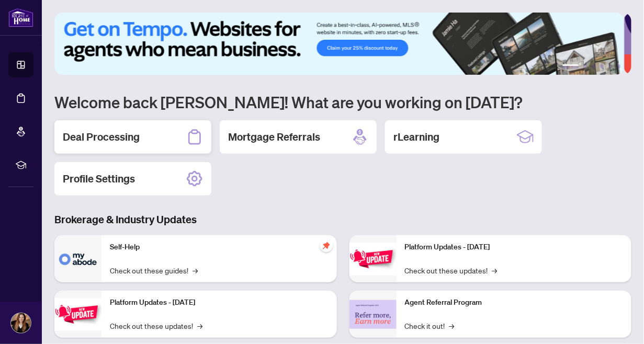 This screenshot has height=344, width=644. What do you see at coordinates (515, 303) in the screenshot?
I see `p: Agent Referral Program` at bounding box center [515, 303].